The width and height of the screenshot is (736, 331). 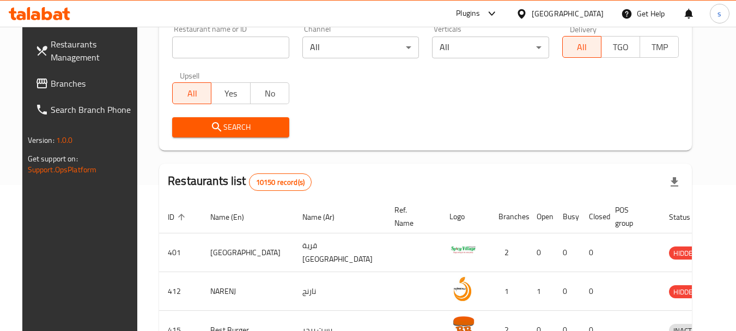 I want to click on span: 1.0.0, so click(x=64, y=140).